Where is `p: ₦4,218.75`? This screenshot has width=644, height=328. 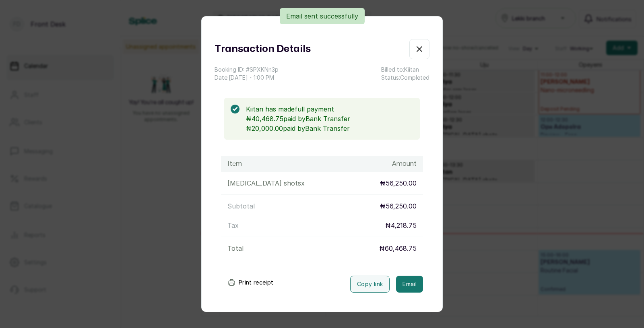
p: ₦4,218.75 is located at coordinates (401, 225).